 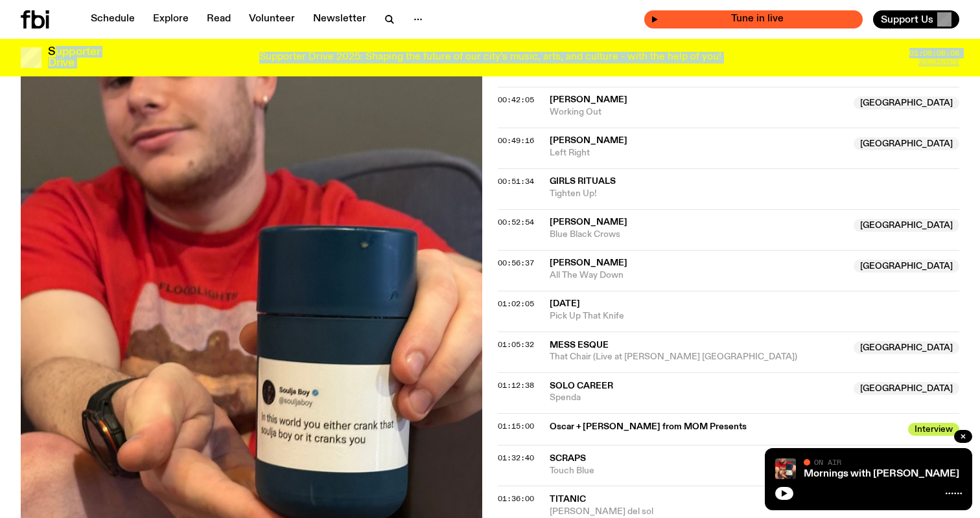 What do you see at coordinates (516, 303) in the screenshot?
I see `span: 01:02:05` at bounding box center [516, 303].